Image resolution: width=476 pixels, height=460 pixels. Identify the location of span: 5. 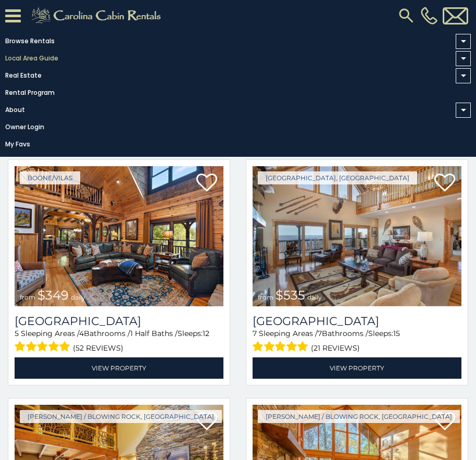
(17, 333).